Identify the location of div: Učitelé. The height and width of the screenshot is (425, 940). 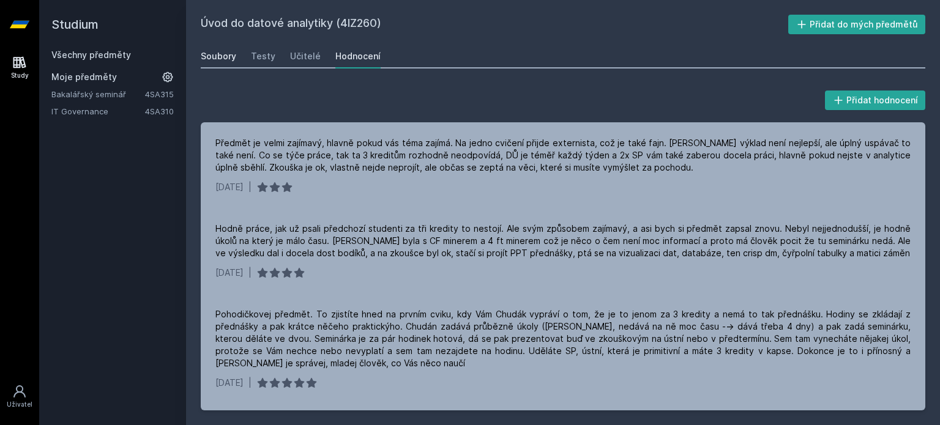
(305, 56).